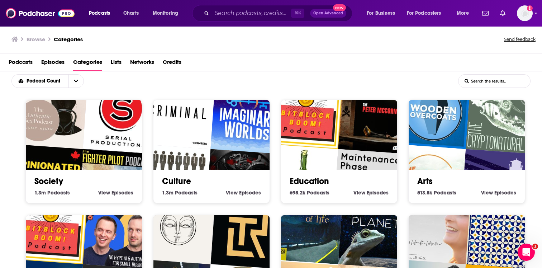  Describe the element at coordinates (251, 13) in the screenshot. I see `input: Search podcasts, credits, & more...` at that location.